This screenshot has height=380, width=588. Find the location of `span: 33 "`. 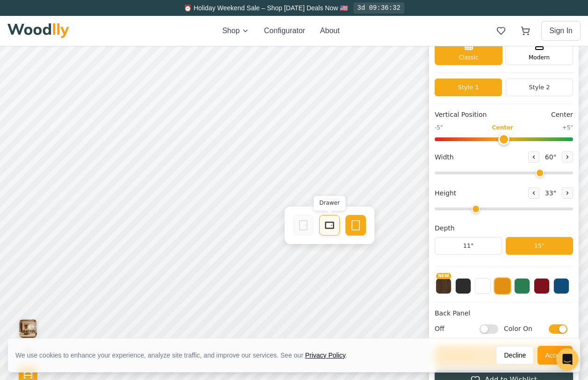

span: 33 " is located at coordinates (550, 193).